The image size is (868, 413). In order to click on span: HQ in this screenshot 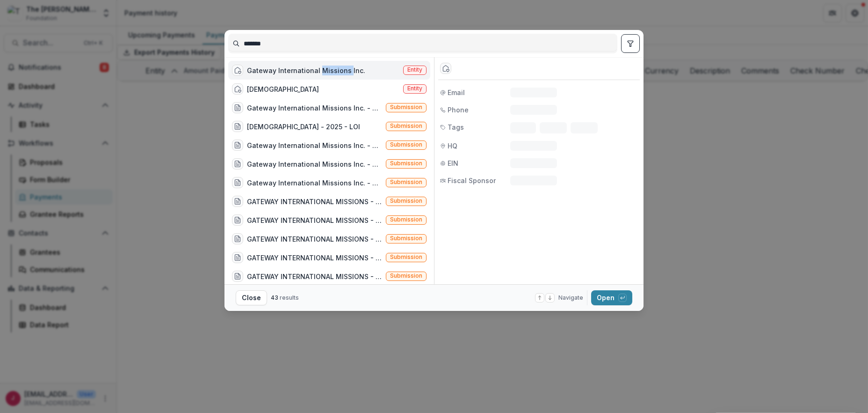, I will do `click(453, 145)`.